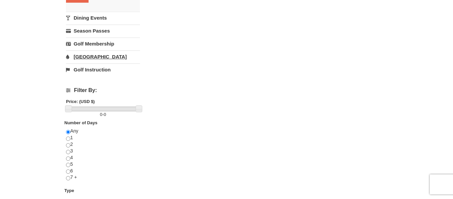  Describe the element at coordinates (80, 101) in the screenshot. I see `strong: Price: (USD $)` at that location.